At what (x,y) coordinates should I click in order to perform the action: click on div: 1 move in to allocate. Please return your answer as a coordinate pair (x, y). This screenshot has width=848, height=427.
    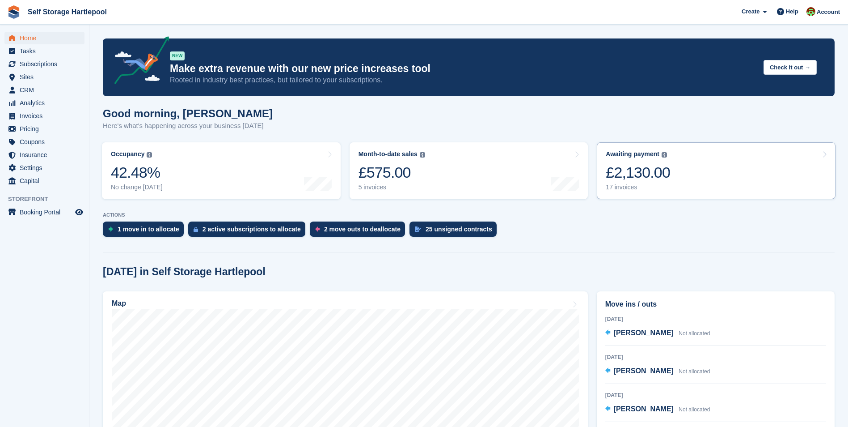
    Looking at the image, I should click on (148, 229).